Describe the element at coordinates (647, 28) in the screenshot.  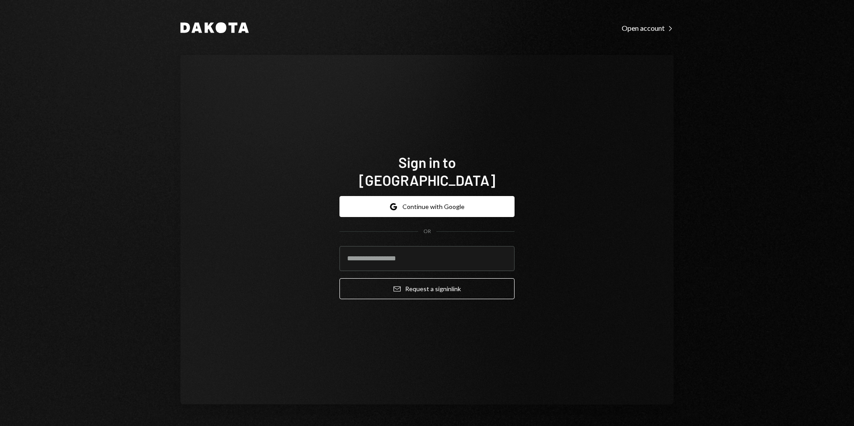
I see `div: Open account` at that location.